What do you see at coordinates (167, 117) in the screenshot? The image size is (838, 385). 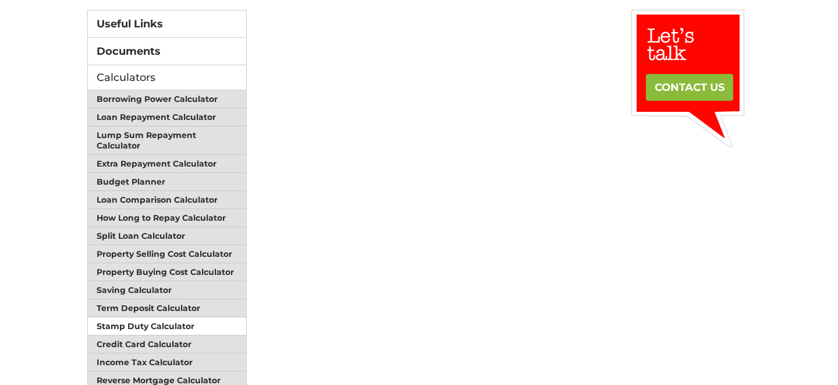 I see `a: Loan Repayment Calculator` at bounding box center [167, 117].